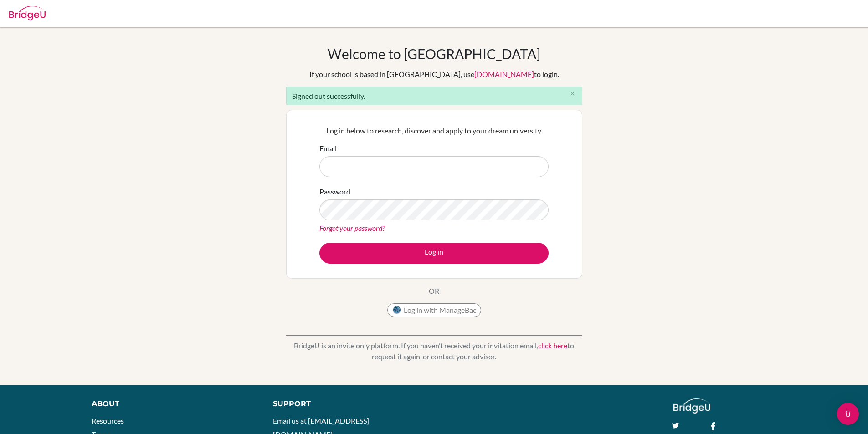 The height and width of the screenshot is (434, 868). Describe the element at coordinates (107, 420) in the screenshot. I see `a: Resources` at that location.